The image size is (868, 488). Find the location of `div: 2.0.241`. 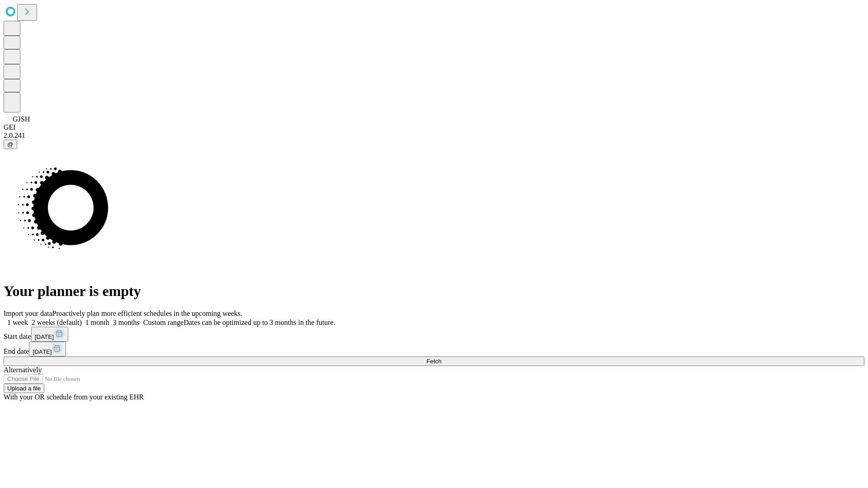

div: 2.0.241 is located at coordinates (434, 136).